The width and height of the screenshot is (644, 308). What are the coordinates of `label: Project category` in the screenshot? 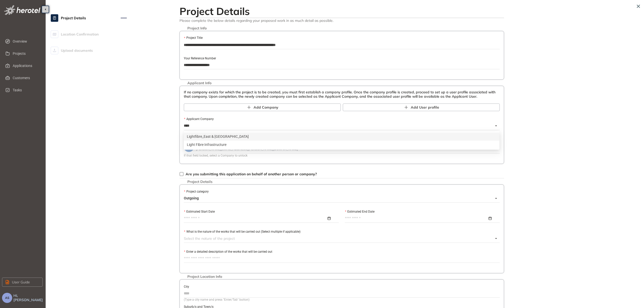 It's located at (196, 192).